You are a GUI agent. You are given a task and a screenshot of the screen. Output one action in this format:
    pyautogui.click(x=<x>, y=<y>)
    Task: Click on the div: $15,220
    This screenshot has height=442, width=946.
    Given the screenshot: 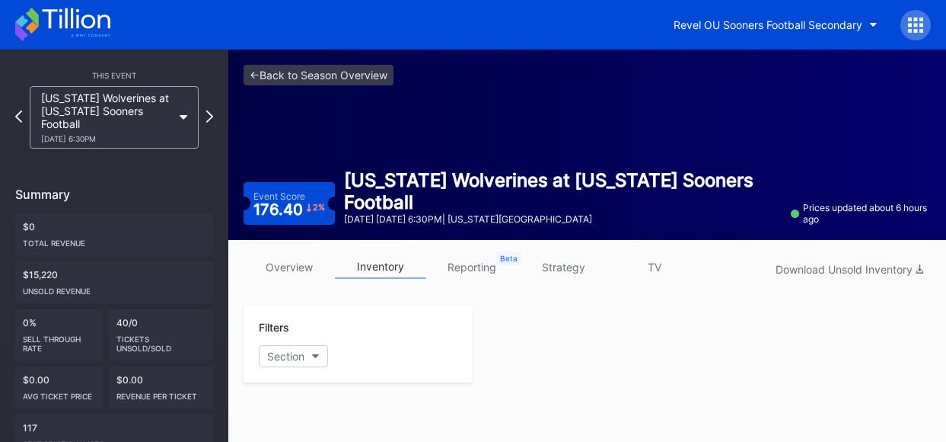 What is the action you would take?
    pyautogui.click(x=114, y=282)
    